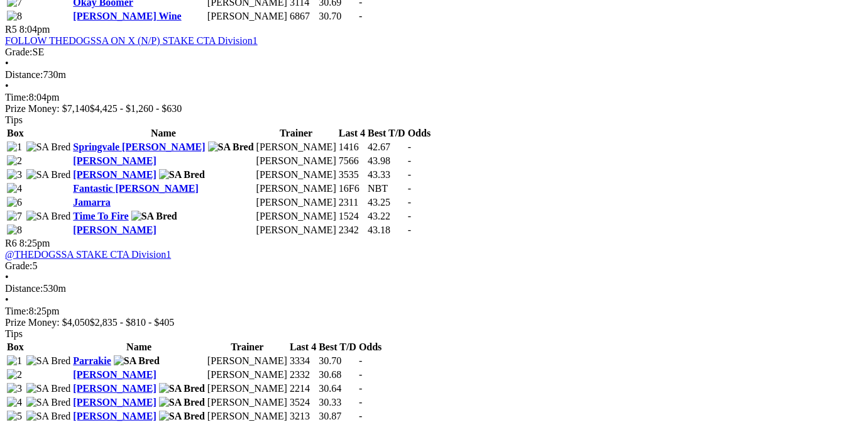  Describe the element at coordinates (434, 266) in the screenshot. I see `div: 5` at that location.